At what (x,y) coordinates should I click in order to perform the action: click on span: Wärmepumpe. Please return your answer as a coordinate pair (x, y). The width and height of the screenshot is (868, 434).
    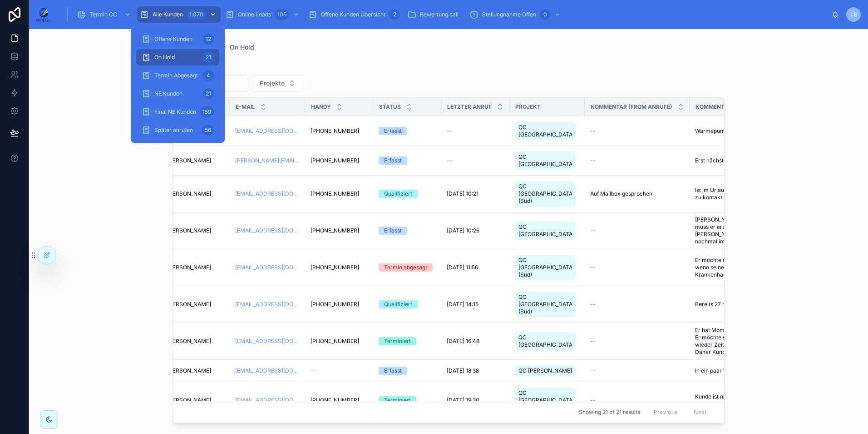
    Looking at the image, I should click on (713, 131).